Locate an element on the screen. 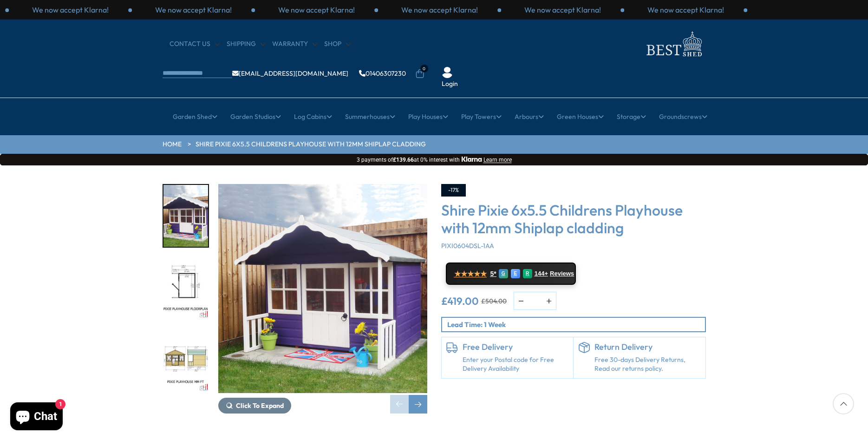 This screenshot has height=440, width=868. a: CONTACT US is located at coordinates (195, 44).